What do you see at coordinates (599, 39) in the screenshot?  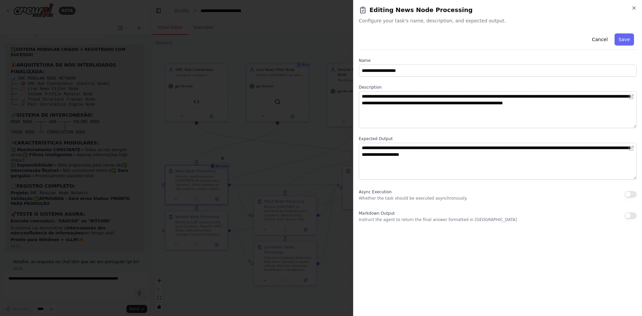 I see `button: Cancel` at bounding box center [599, 39].